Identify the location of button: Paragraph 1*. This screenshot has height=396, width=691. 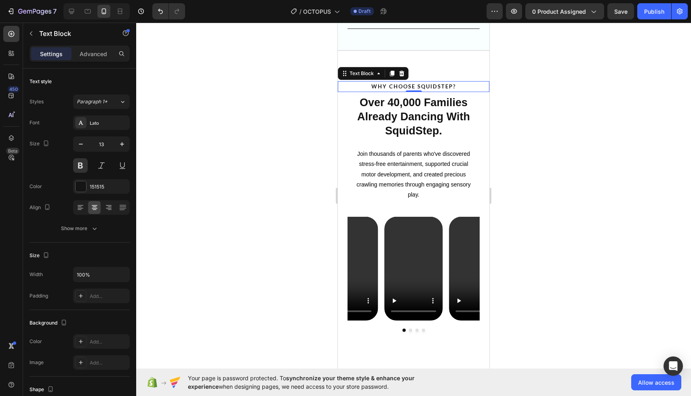
(101, 102).